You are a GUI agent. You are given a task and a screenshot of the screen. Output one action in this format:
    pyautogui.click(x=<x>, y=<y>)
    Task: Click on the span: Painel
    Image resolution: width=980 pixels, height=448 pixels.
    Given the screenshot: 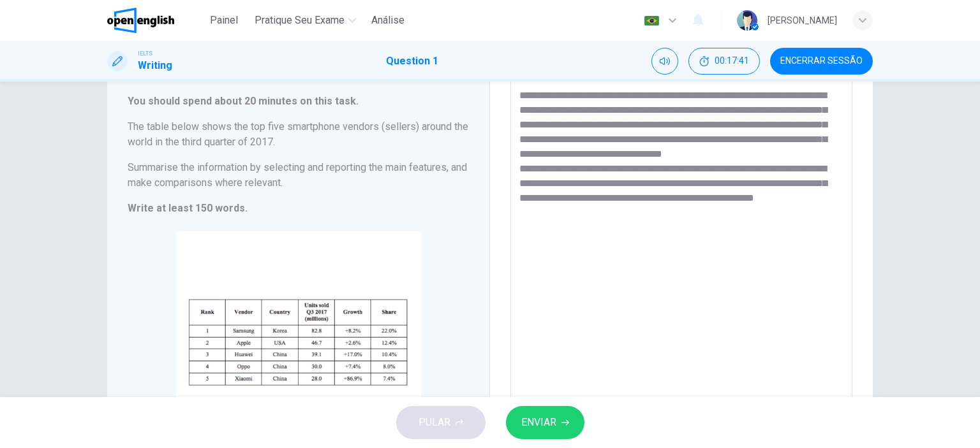 What is the action you would take?
    pyautogui.click(x=224, y=20)
    